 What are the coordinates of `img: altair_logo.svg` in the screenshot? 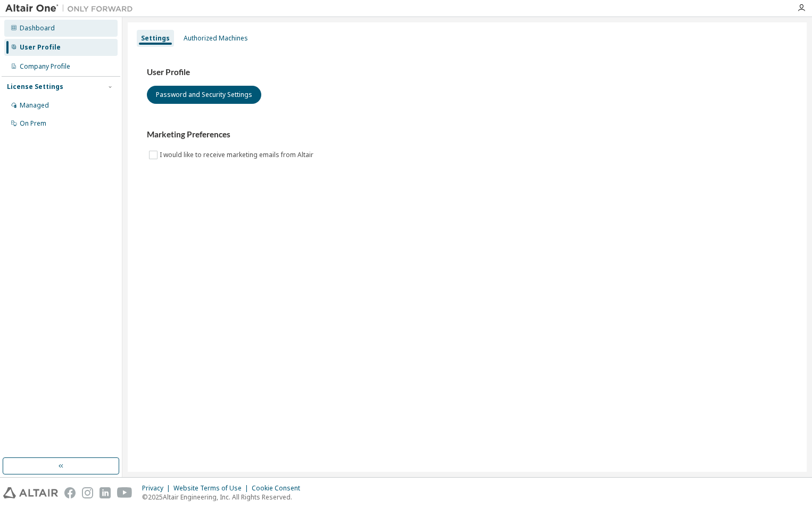 It's located at (30, 492).